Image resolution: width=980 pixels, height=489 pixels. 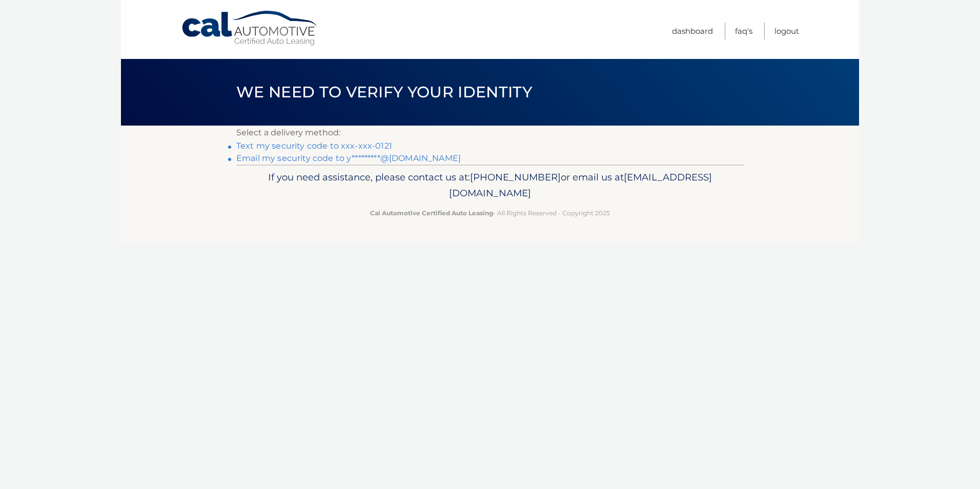 I want to click on a: FAQ's, so click(x=744, y=31).